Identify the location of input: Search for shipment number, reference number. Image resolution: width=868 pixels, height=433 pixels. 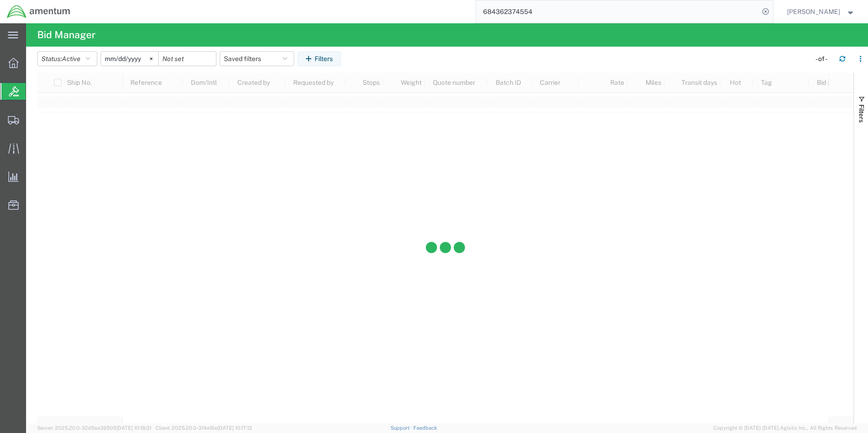
(618, 12).